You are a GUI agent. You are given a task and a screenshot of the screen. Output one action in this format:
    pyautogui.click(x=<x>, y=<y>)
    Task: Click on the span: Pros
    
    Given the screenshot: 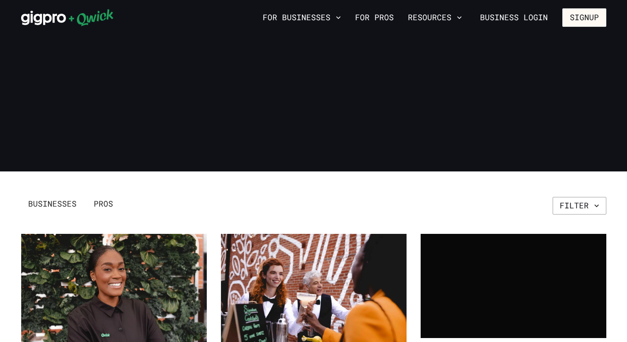 What is the action you would take?
    pyautogui.click(x=103, y=204)
    